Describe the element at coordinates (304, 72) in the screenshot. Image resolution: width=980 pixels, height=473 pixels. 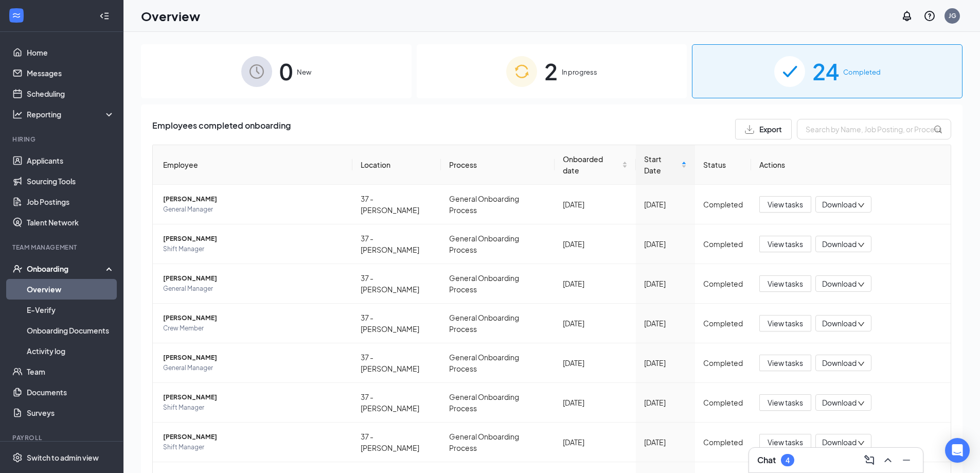
I see `span: New` at that location.